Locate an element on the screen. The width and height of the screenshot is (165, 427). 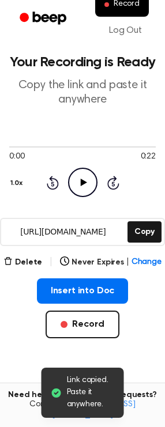
span: Contact us is located at coordinates (82, 410).